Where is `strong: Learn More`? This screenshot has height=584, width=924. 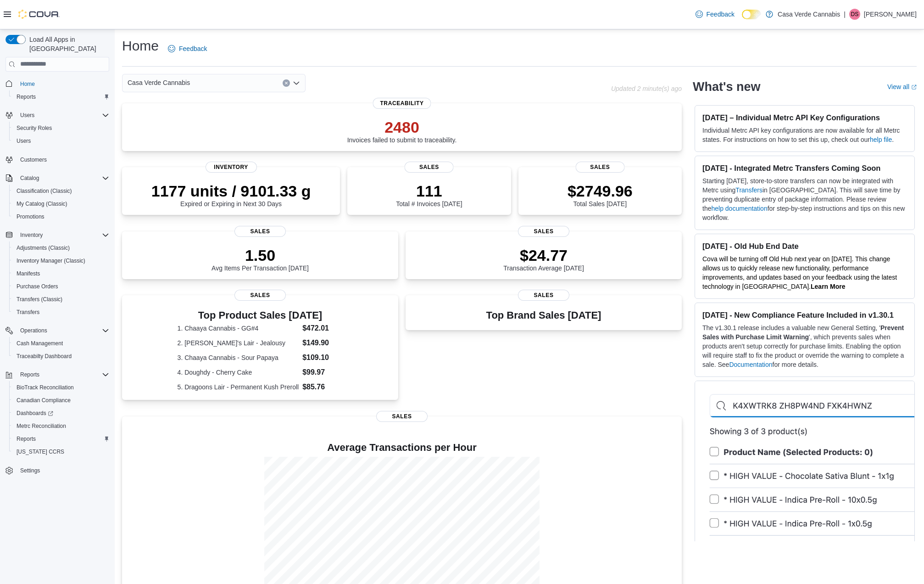 strong: Learn More is located at coordinates (828, 286).